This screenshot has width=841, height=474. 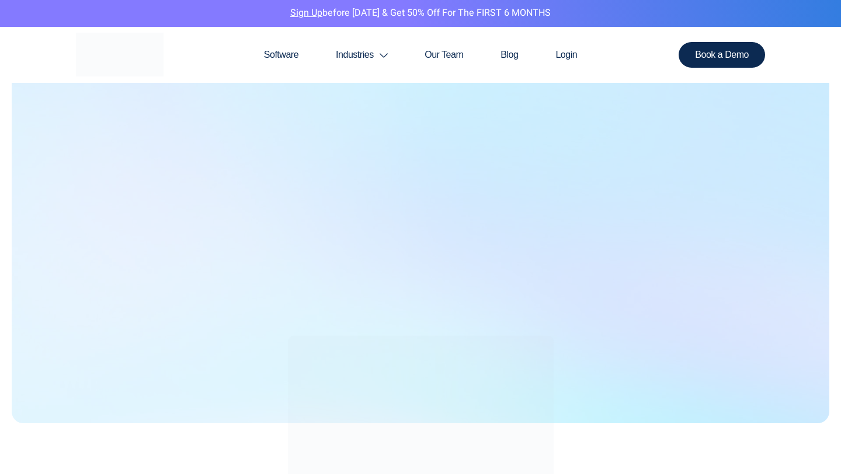 I want to click on a: Sign Up, so click(x=306, y=13).